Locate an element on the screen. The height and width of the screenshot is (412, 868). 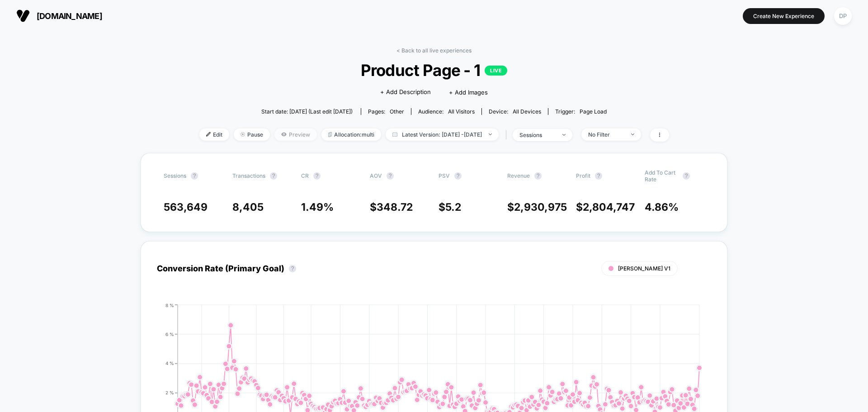
span: all devices is located at coordinates (527, 111).